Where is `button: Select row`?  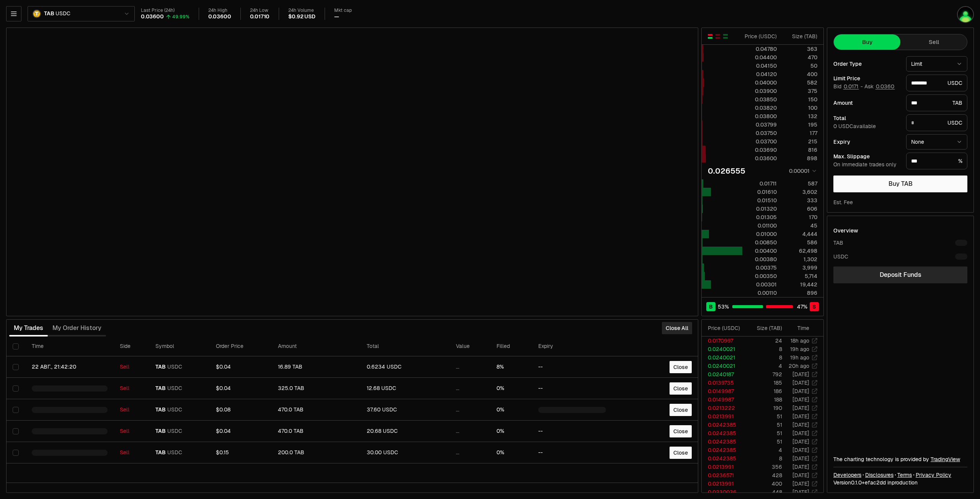
button: Select row is located at coordinates (16, 410).